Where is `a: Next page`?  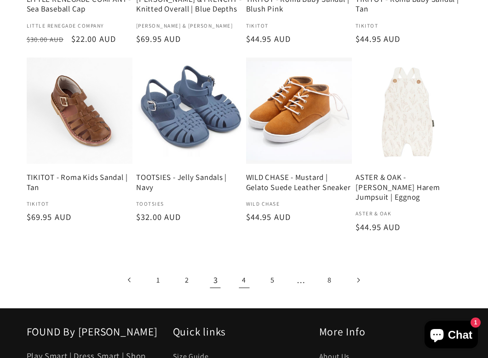 a: Next page is located at coordinates (358, 280).